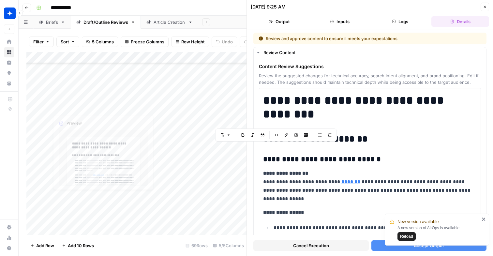 This screenshot has width=493, height=256. What do you see at coordinates (349, 39) in the screenshot?
I see `div: Review and approve content to ensure it meets your expectations` at bounding box center [349, 39].